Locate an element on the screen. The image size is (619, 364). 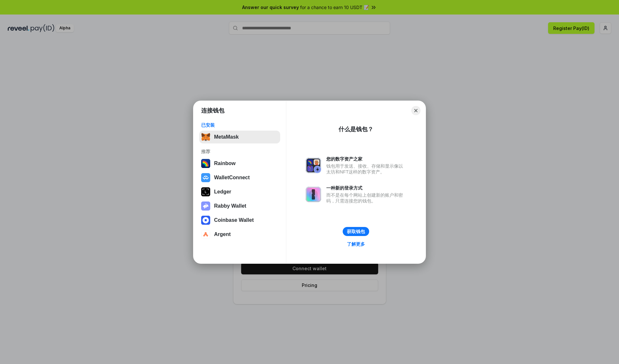
div: 而不是在每个网站上创建新的账户和密码，只需连接您的钱包。 is located at coordinates (366, 198).